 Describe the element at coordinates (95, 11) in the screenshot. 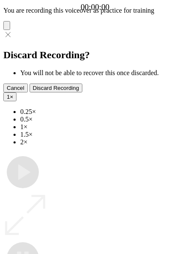

I see `p: You are recording this voiceover as practice for training` at that location.